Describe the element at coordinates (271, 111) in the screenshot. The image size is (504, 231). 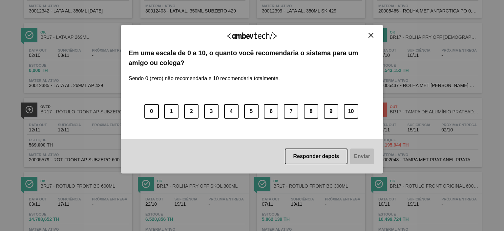
I see `button: 6` at that location.